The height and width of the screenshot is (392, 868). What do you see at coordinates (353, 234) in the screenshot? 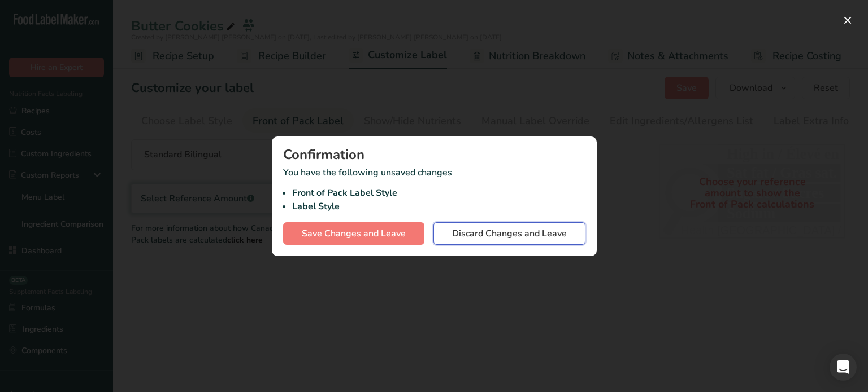
I see `span: Save Changes and Leave` at bounding box center [353, 234].